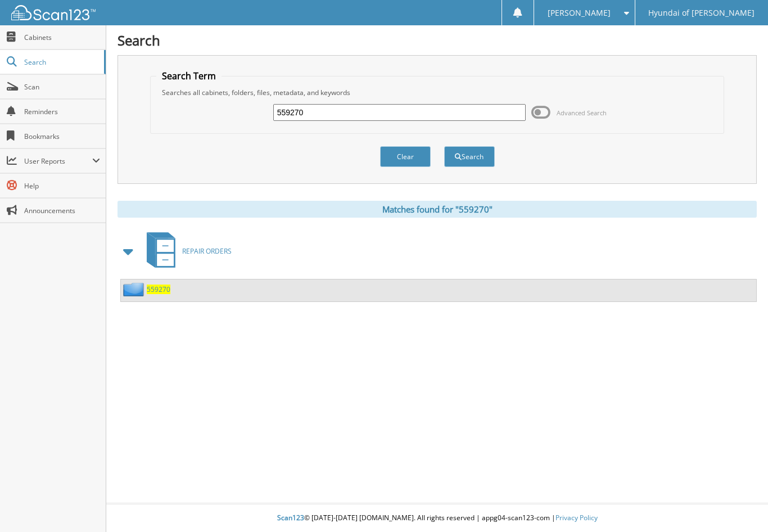 This screenshot has height=532, width=768. What do you see at coordinates (186, 251) in the screenshot?
I see `a: REPAIR ORDERS` at bounding box center [186, 251].